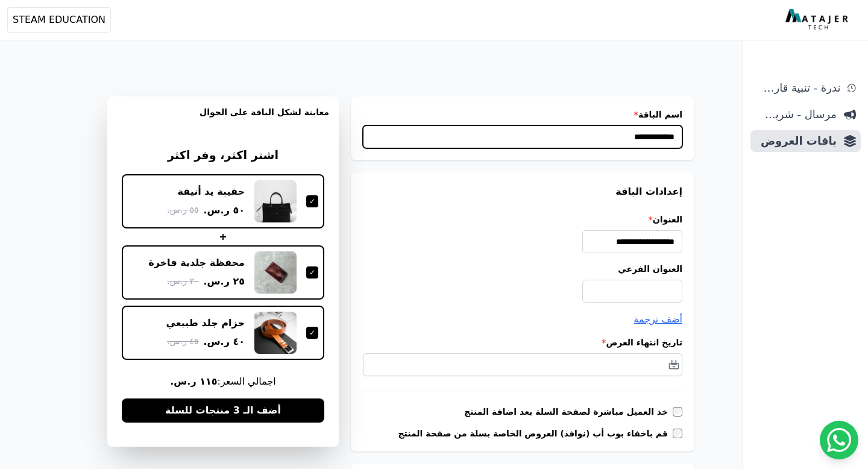 The width and height of the screenshot is (868, 469). What do you see at coordinates (658, 319) in the screenshot?
I see `span: أضف ترجمة` at bounding box center [658, 319].